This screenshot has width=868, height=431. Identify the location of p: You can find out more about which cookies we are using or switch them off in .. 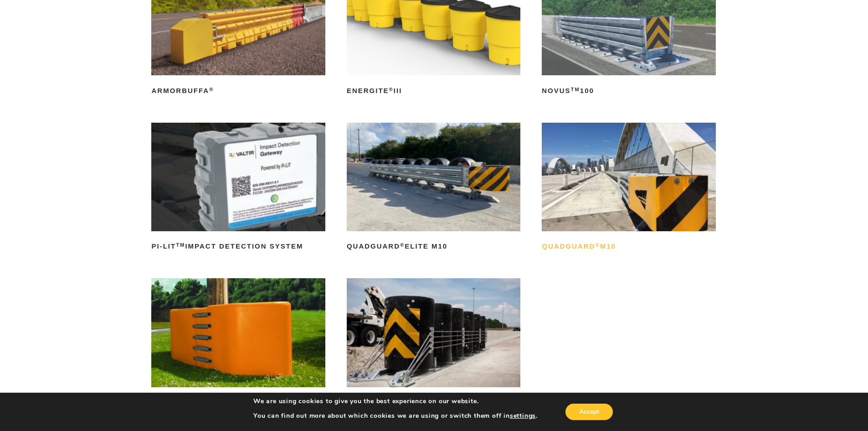
(395, 416).